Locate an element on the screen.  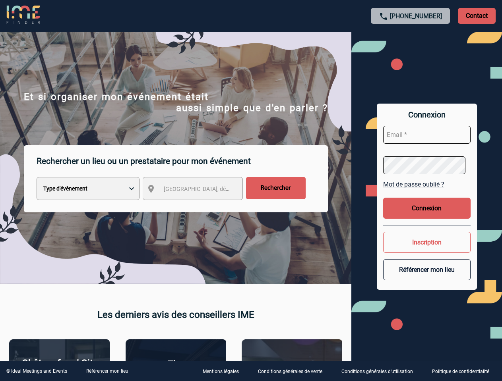
p: Mentions légales is located at coordinates (221, 372).